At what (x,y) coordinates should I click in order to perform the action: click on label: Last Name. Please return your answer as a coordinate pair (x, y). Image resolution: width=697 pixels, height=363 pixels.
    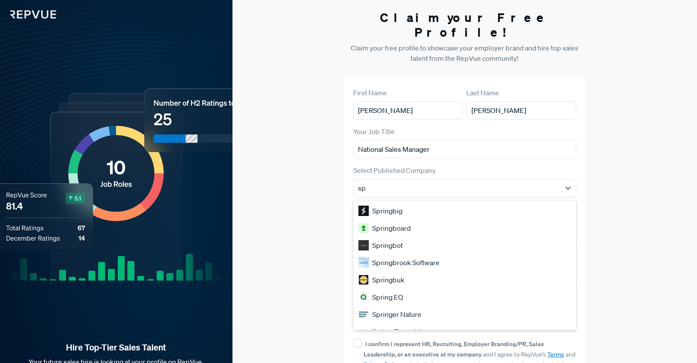
    Looking at the image, I should click on (483, 93).